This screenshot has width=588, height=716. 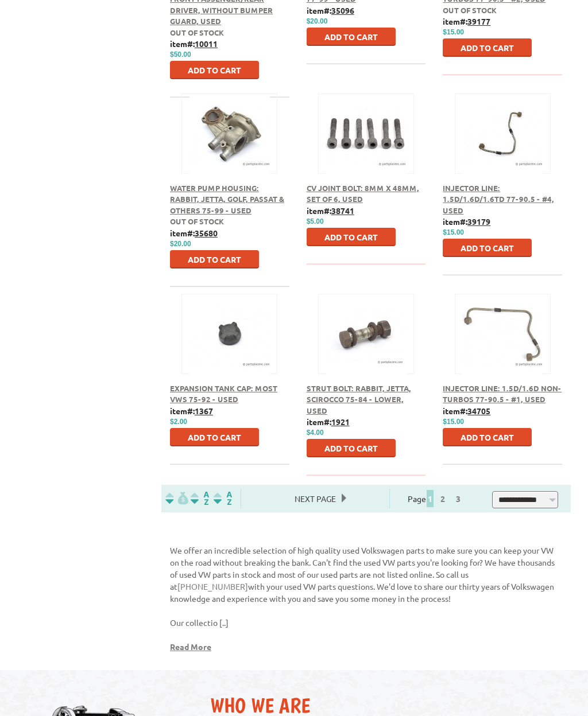 What do you see at coordinates (359, 400) in the screenshot?
I see `a: Strut Bolt: Rabbit, Jetta, Scirocco 75-84 - Lower, USED` at bounding box center [359, 400].